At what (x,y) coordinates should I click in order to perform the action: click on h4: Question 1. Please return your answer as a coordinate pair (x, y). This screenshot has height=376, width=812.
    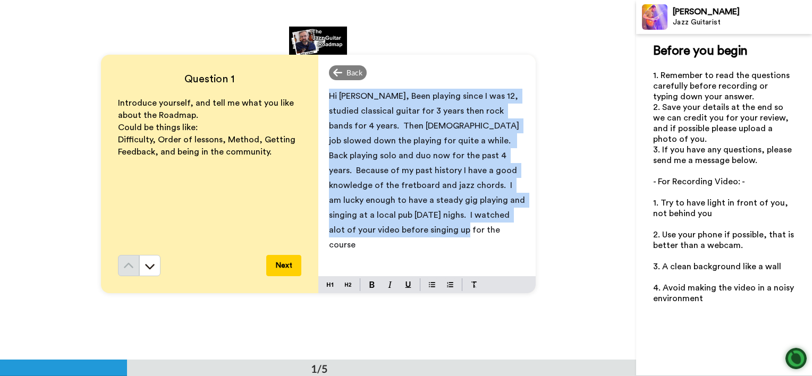
    Looking at the image, I should click on (209, 79).